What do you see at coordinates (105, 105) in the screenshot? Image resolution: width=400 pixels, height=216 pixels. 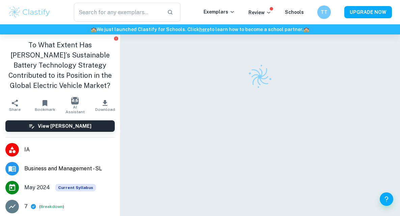 I see `button: Download` at bounding box center [105, 105].